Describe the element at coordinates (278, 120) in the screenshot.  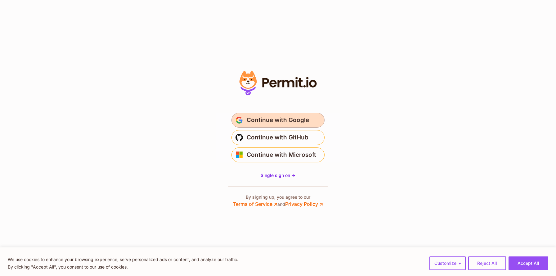
I see `span: Continue with Google` at that location.